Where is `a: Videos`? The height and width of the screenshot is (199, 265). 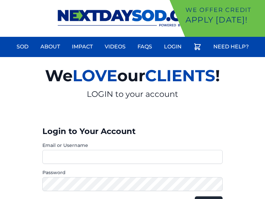
a: Videos is located at coordinates (115, 47).